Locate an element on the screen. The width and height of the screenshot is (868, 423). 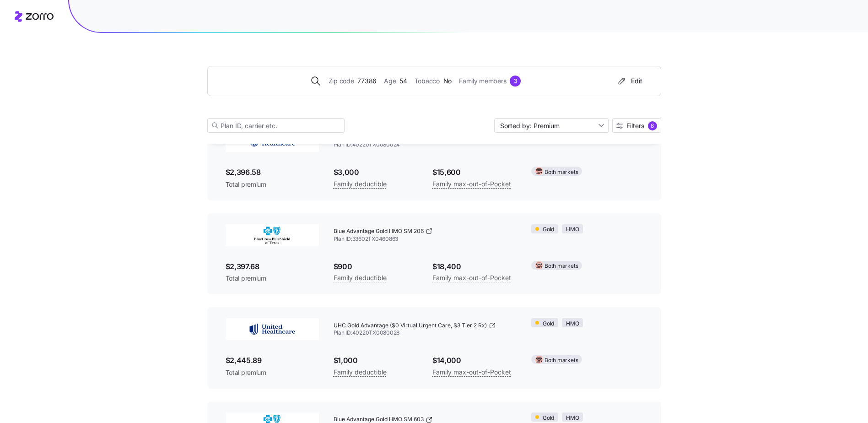
span: UHC Gold Advantage ($0 Virtual Urgent Care, $3 Tier 2 Rx) is located at coordinates (410, 325).